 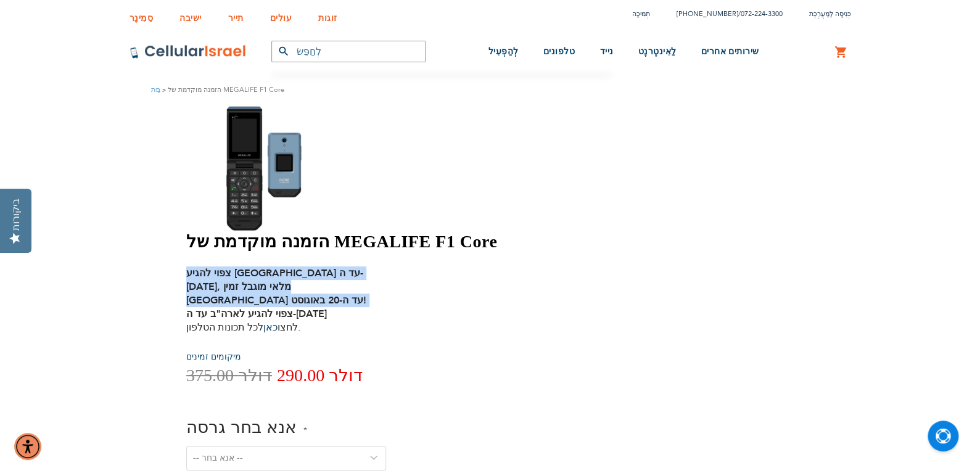 I want to click on a: 072-224-3300, so click(x=762, y=14).